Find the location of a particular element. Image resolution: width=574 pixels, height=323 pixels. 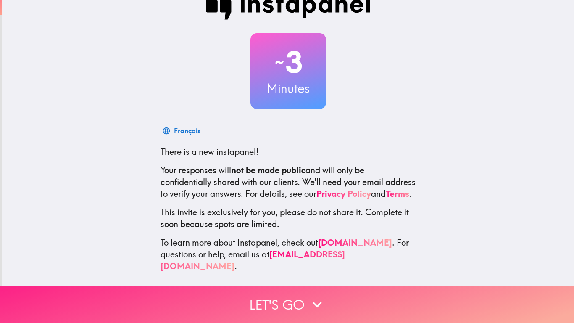

button: Français is located at coordinates (182, 131).